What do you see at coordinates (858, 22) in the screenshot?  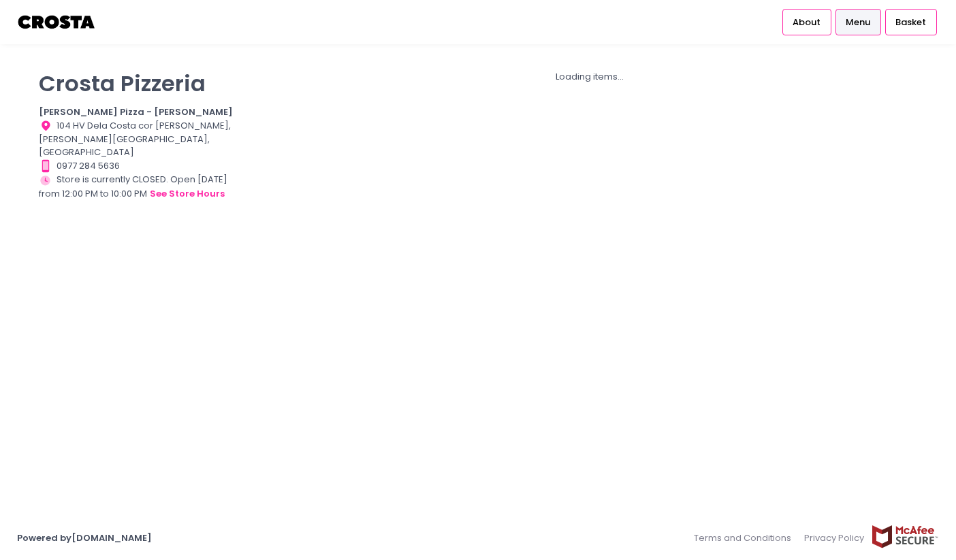 I see `a: Menu` at bounding box center [858, 22].